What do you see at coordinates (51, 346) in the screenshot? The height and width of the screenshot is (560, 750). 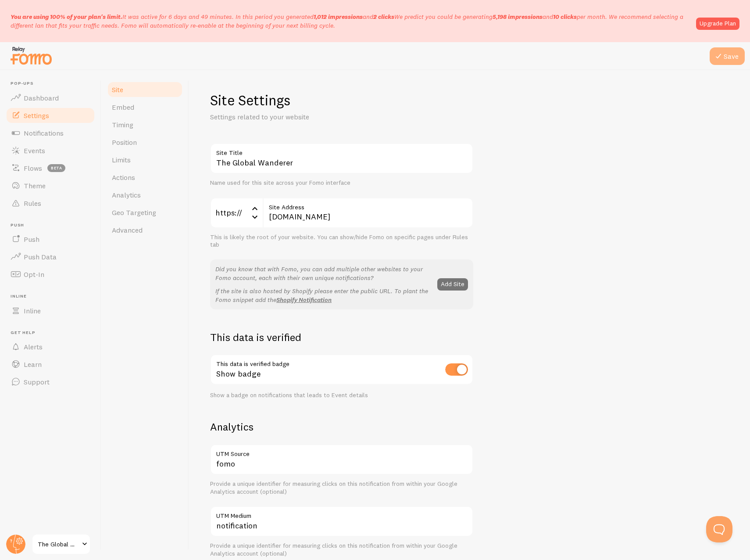 I see `a: Alerts` at bounding box center [51, 346].